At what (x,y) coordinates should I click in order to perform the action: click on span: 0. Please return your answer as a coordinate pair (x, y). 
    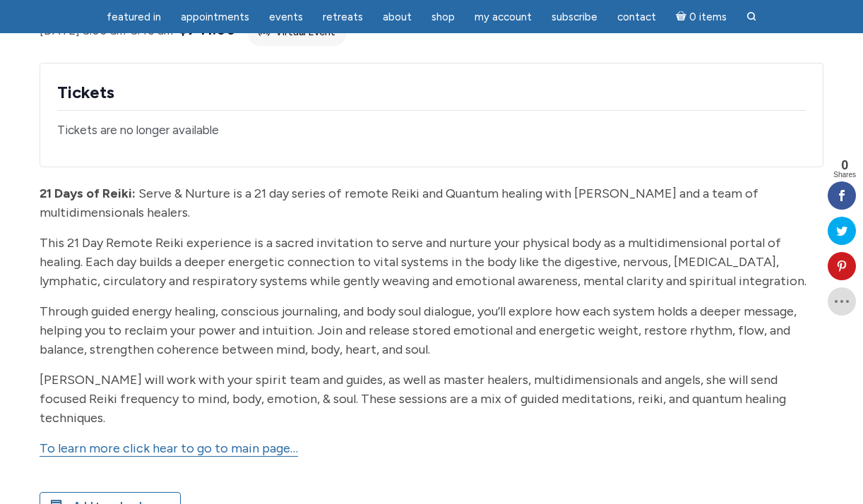
    Looking at the image, I should click on (844, 165).